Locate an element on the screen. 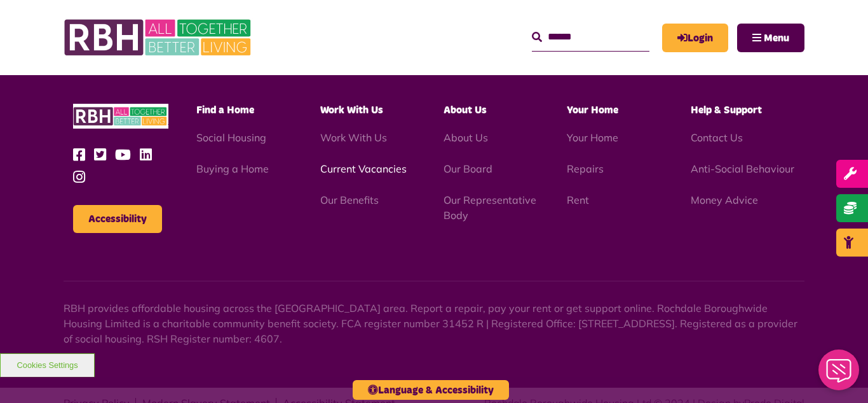  a: Social Housing - open in a new tab is located at coordinates (231, 137).